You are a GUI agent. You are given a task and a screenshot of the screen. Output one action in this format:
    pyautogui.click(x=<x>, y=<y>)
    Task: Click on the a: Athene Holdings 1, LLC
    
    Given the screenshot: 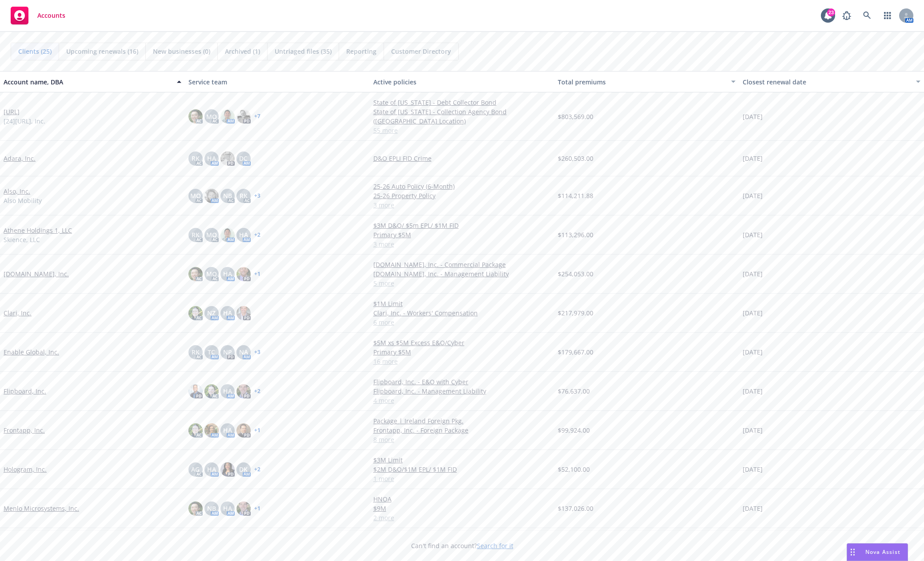 What is the action you would take?
    pyautogui.click(x=38, y=230)
    